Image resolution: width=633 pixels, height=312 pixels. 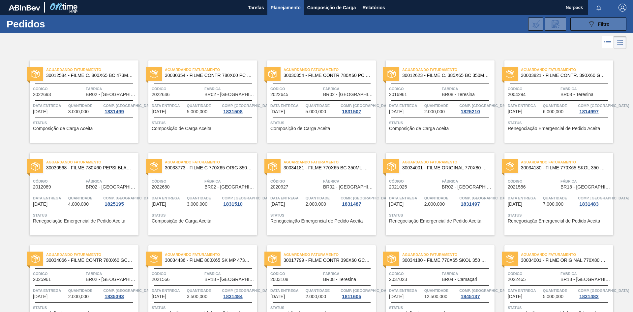 What do you see at coordinates (565, 75) in the screenshot?
I see `span: 30003821 - FILME CONTR. 390X60 GCA 350ML NIV22` at bounding box center [565, 75].